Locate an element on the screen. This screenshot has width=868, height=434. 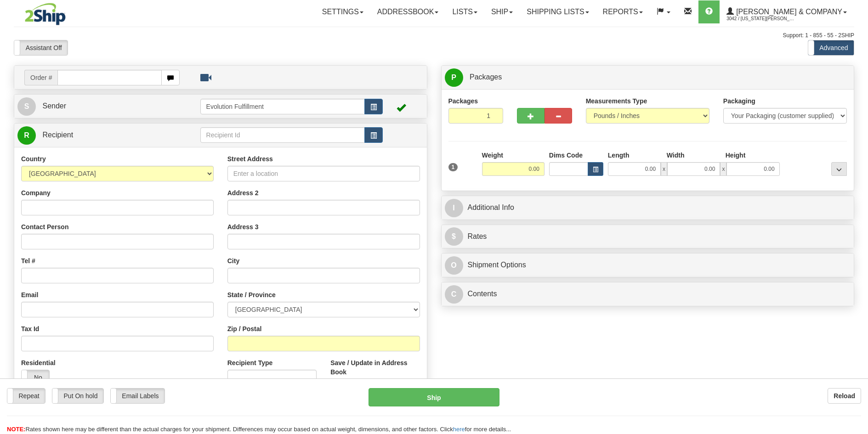
label: Recipient Type is located at coordinates (250, 363).